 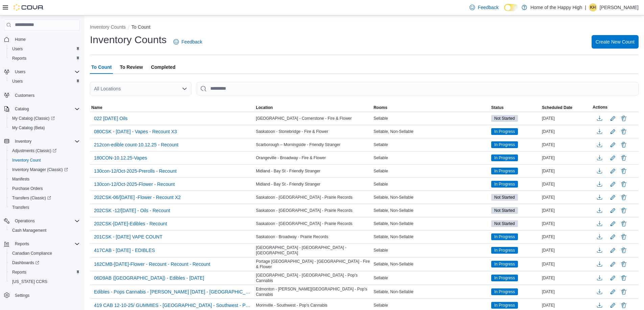 I want to click on span: Transfers (Classic), so click(x=31, y=198).